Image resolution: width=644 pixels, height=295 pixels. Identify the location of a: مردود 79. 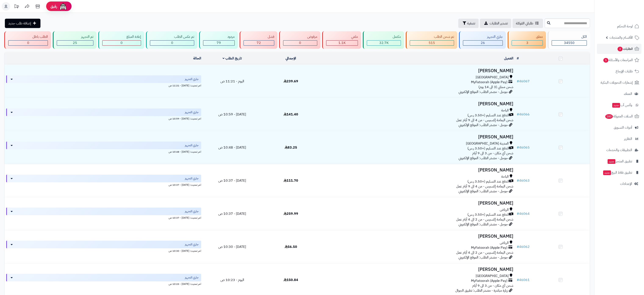
(219, 40).